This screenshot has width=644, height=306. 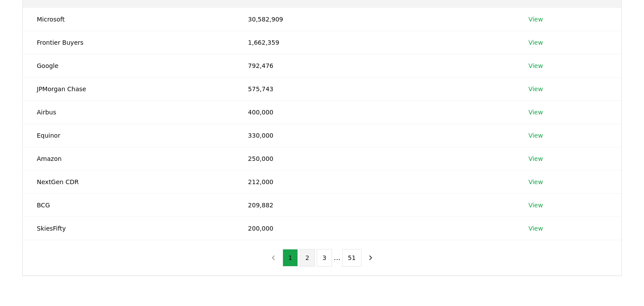 I want to click on button: next page, so click(x=371, y=258).